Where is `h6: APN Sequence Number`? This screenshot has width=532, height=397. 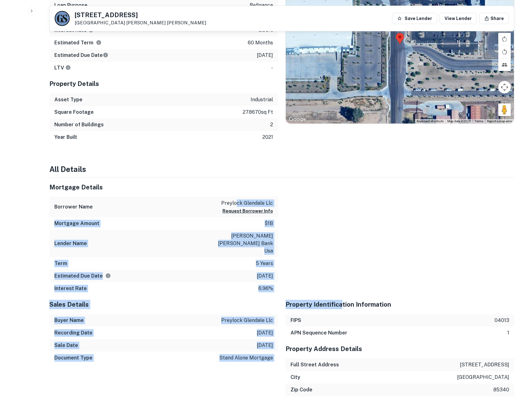 h6: APN Sequence Number is located at coordinates (319, 332).